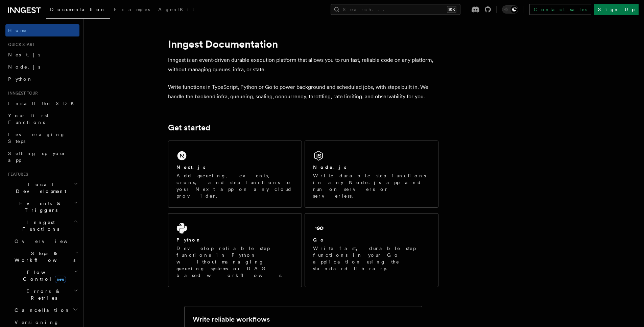  What do you see at coordinates (40, 188) in the screenshot?
I see `span: Local Development` at bounding box center [40, 188].